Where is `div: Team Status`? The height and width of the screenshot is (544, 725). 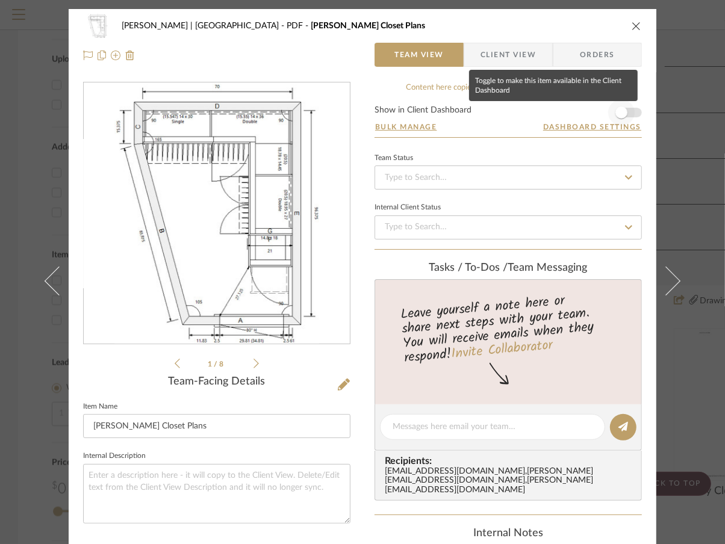
div: Team Status is located at coordinates (394, 158).